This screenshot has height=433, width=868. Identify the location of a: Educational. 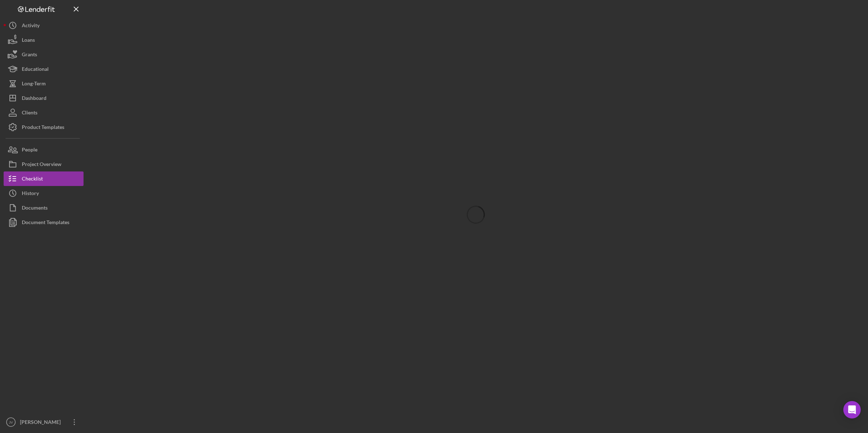
(44, 69).